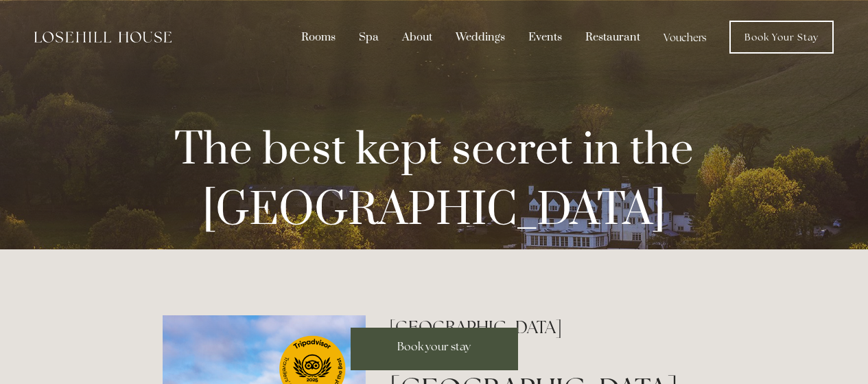  Describe the element at coordinates (434, 346) in the screenshot. I see `span: Book your stay` at that location.